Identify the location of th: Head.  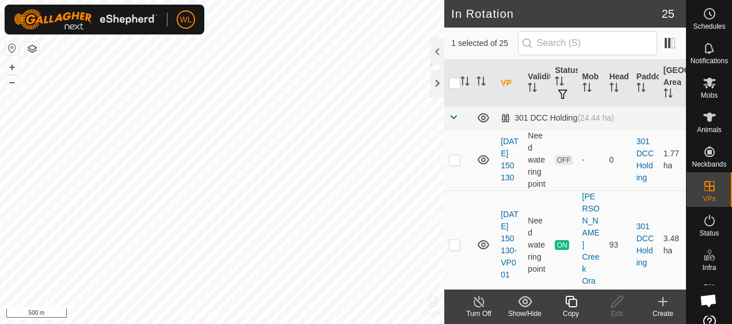
(618, 83).